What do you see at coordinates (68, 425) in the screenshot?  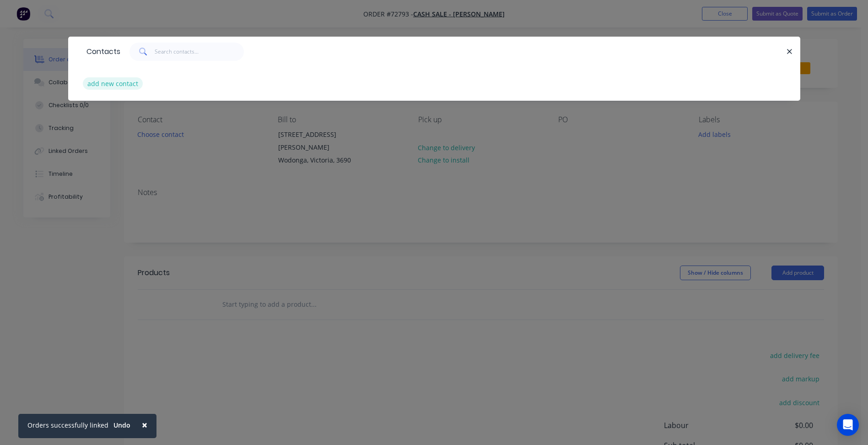 I see `div: Orders successfully linked` at bounding box center [68, 425].